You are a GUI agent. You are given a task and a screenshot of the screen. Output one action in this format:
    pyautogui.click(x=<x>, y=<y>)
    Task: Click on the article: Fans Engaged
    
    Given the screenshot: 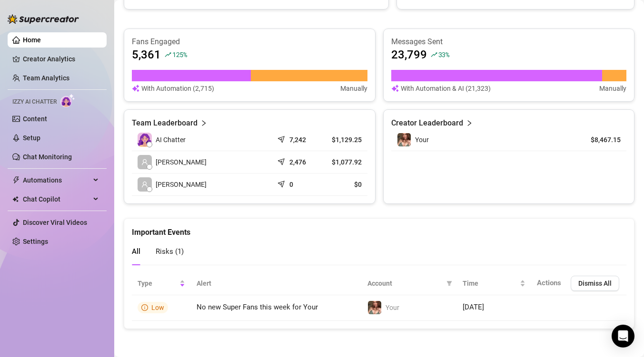 What is the action you would take?
    pyautogui.click(x=249, y=42)
    